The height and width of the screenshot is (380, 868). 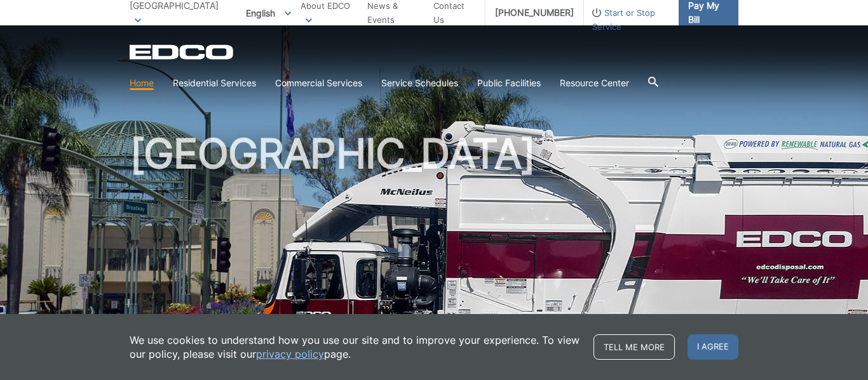 I want to click on span: I agree, so click(x=713, y=347).